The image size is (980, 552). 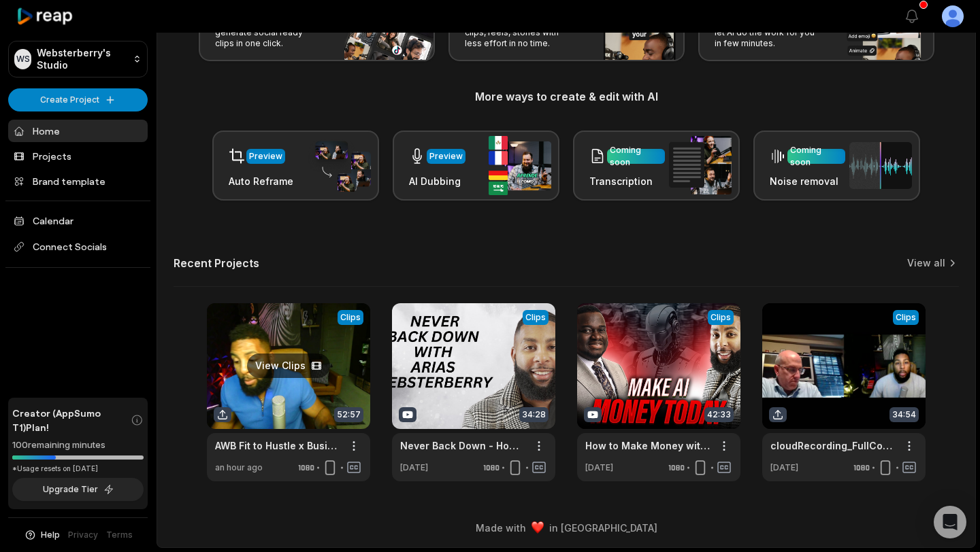 I want to click on div: Open Intercom Messenger, so click(x=950, y=522).